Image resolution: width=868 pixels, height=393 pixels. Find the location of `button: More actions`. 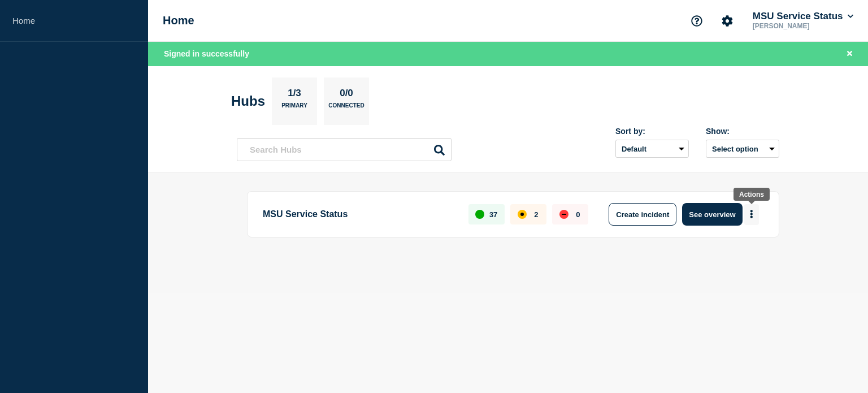

button: More actions is located at coordinates (752, 214).